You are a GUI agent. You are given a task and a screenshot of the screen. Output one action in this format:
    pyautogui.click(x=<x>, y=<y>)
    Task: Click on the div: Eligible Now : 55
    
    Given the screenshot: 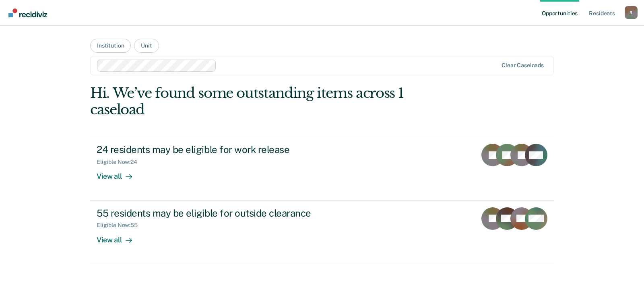 What is the action you would take?
    pyautogui.click(x=121, y=225)
    